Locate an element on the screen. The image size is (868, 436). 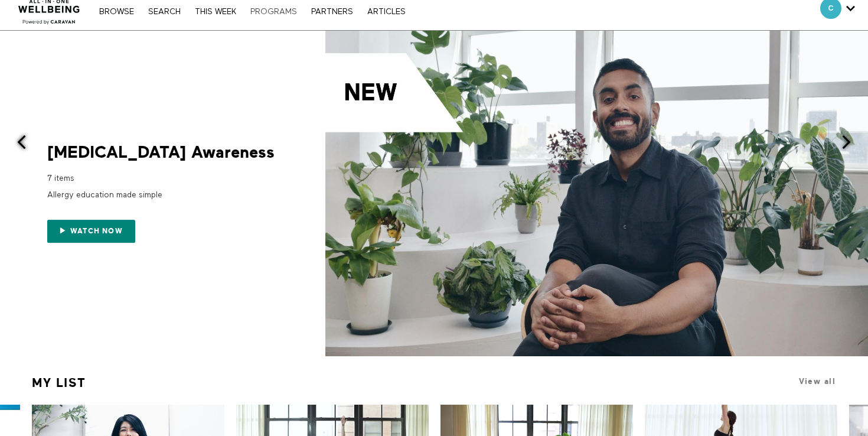
a: PARTNERS is located at coordinates (332, 12).